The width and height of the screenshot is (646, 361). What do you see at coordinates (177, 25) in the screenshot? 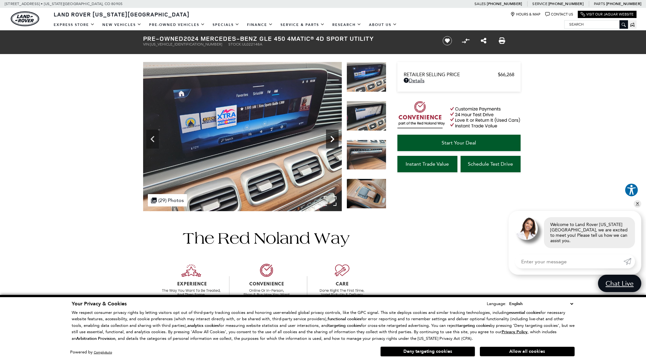
I see `a: Pre-Owned Vehicles` at bounding box center [177, 25].